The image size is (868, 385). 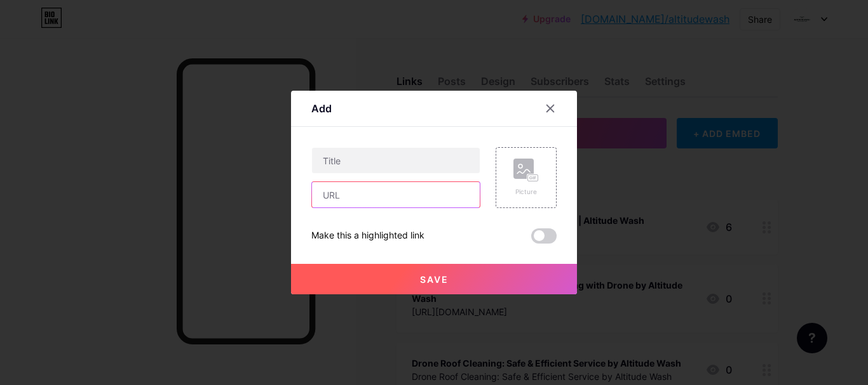 I want to click on div: Make this a highlighted link, so click(x=368, y=236).